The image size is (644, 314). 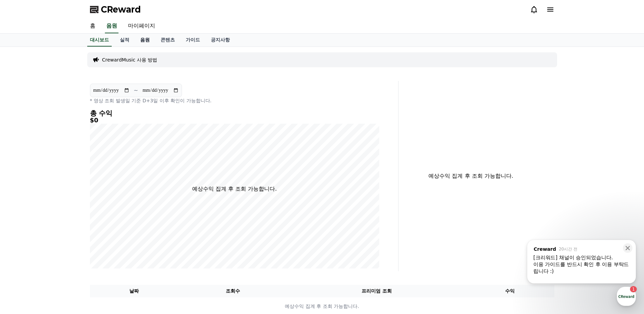 I want to click on h5: $0, so click(x=234, y=120).